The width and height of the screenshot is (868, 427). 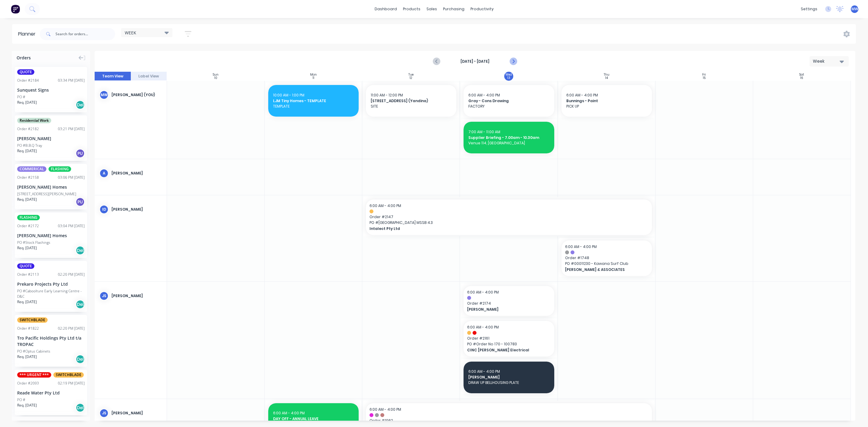 I want to click on div: Mon, so click(x=313, y=75).